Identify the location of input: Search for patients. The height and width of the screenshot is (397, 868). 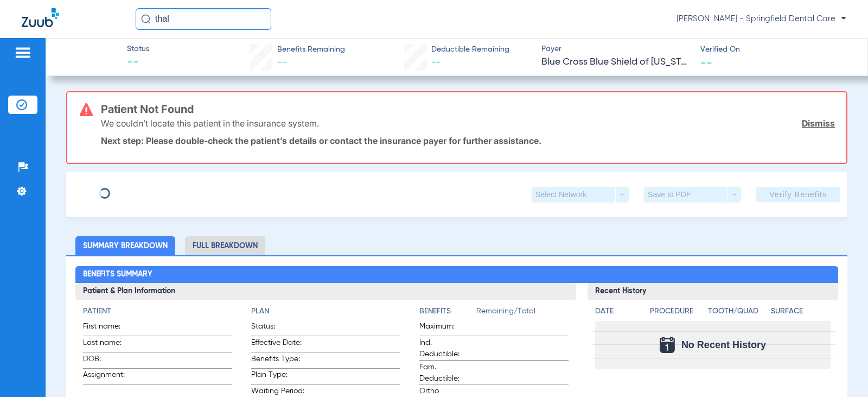
(204, 19).